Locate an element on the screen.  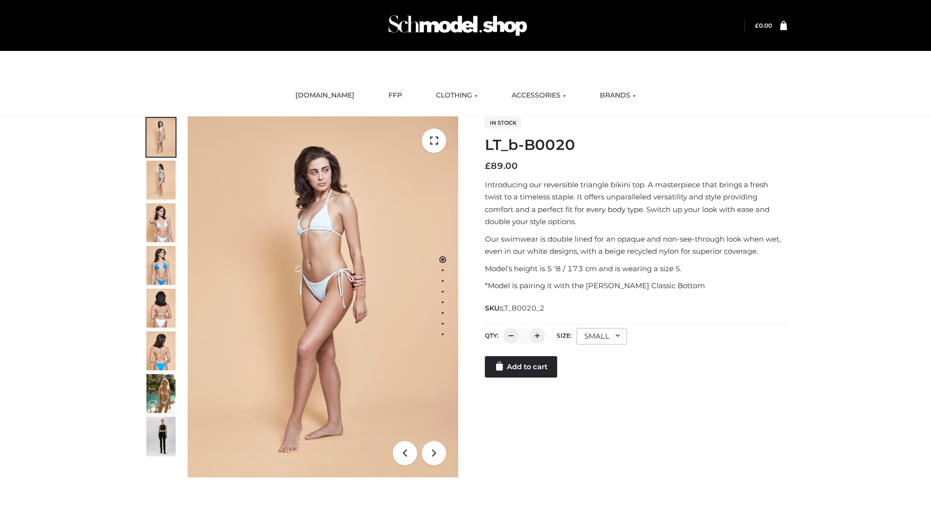
label: Size: is located at coordinates (564, 335).